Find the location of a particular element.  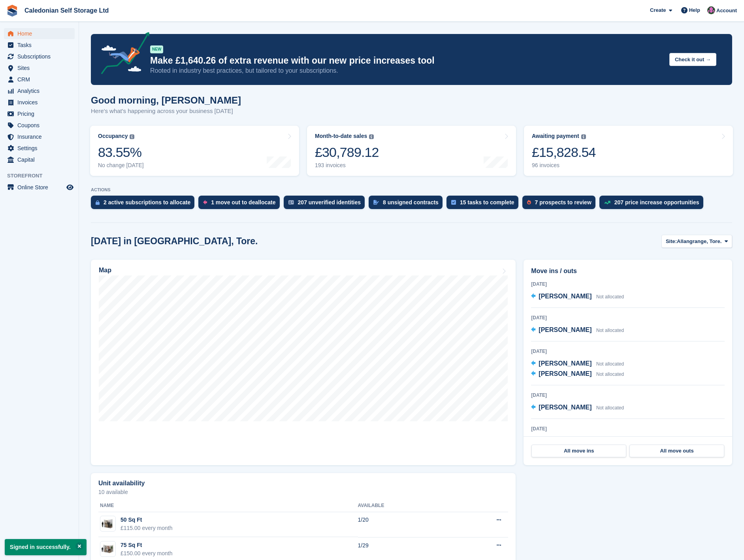

img: move_outs_to_deallocate_icon-f764333ba52eb49d3ac5e1228854f67142a1ed5810a6f6cc68b1a99e826820c5.svg is located at coordinates (205, 203).